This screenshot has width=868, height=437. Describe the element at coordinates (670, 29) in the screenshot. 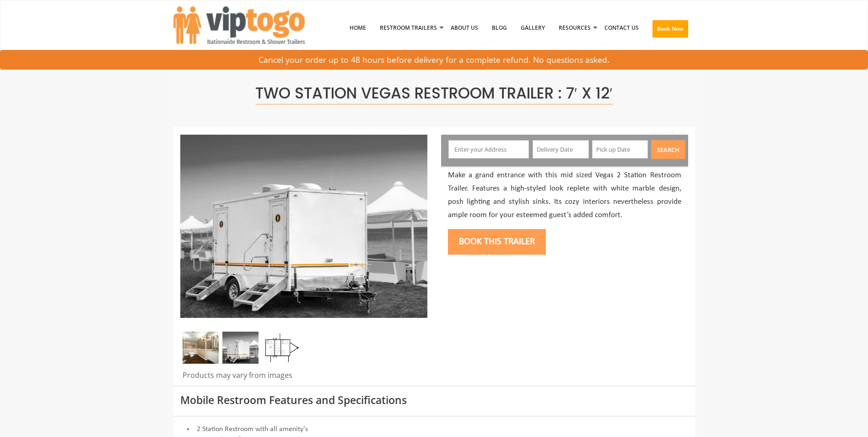

I see `button: Book Now` at that location.